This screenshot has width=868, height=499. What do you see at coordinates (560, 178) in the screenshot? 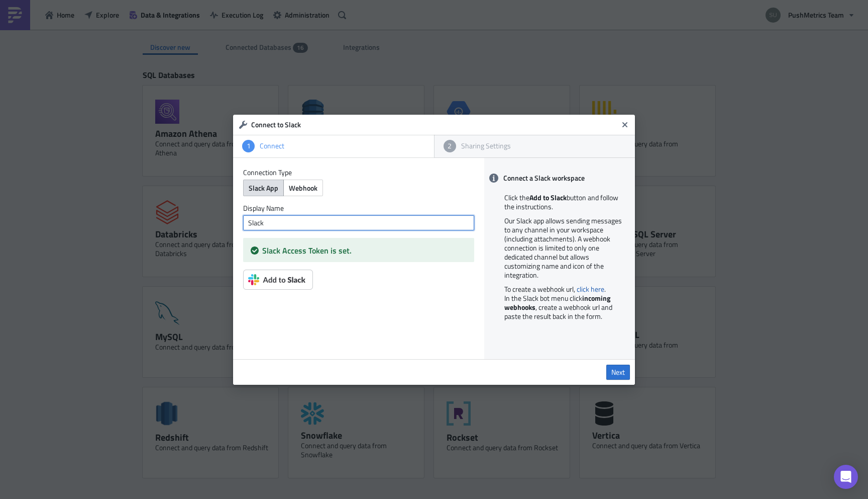
I see `div: Connect a Slack workspace` at bounding box center [560, 178].